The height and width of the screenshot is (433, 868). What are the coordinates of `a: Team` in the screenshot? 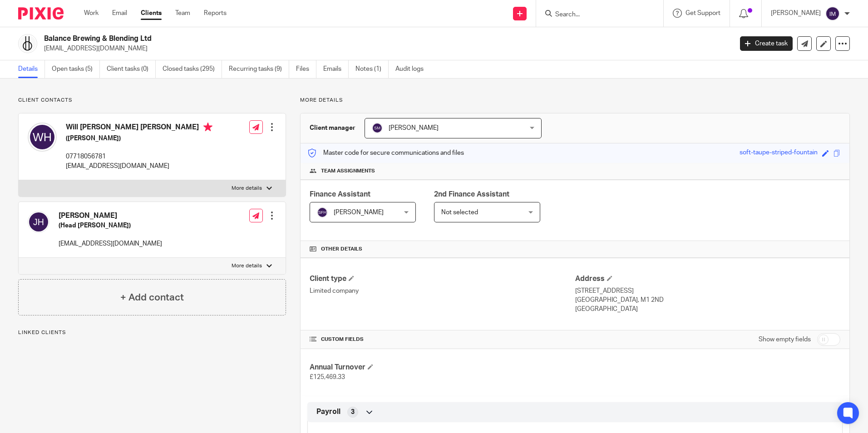 It's located at (183, 14).